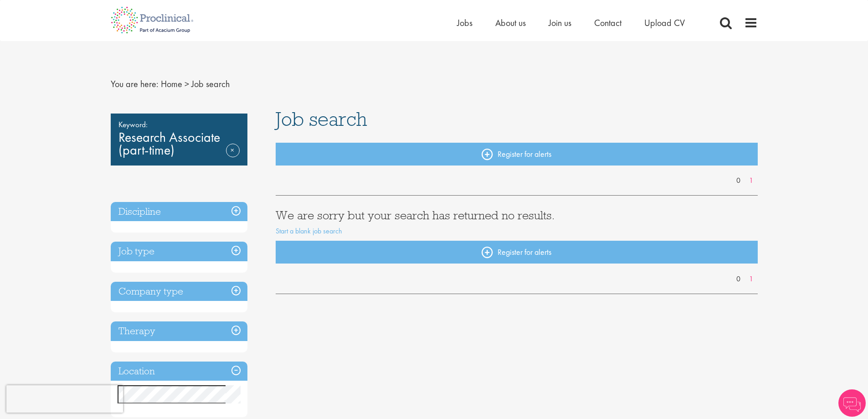  What do you see at coordinates (664, 23) in the screenshot?
I see `span: Upload CV` at bounding box center [664, 23].